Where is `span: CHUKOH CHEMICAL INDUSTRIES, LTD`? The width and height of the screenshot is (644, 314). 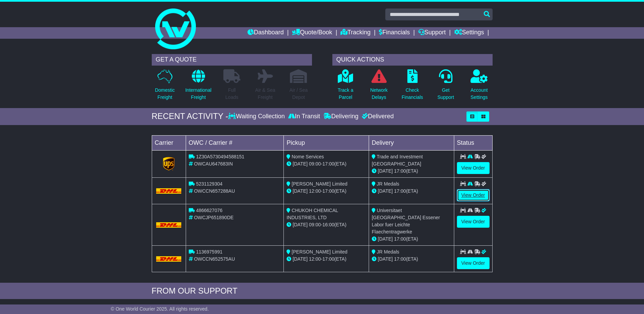 span: CHUKOH CHEMICAL INDUSTRIES, LTD is located at coordinates (312, 214).